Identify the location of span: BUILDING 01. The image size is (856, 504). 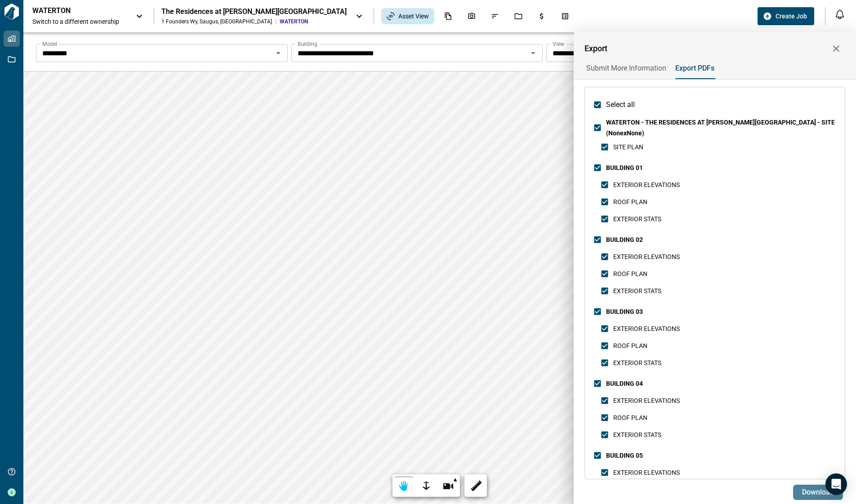
(624, 167).